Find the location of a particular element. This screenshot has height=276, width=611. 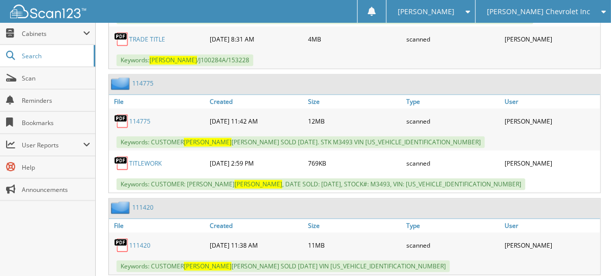

div: 769KB is located at coordinates (355, 163).